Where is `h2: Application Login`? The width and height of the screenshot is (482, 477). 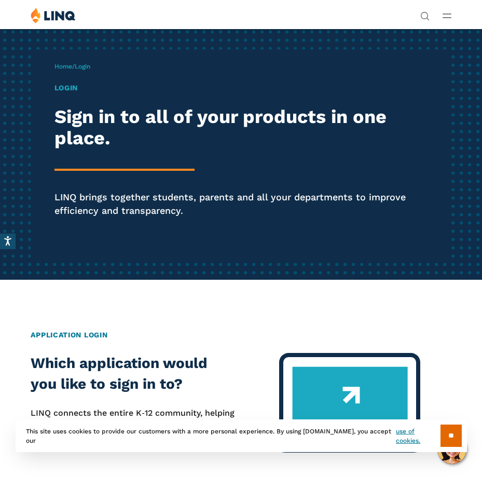 h2: Application Login is located at coordinates (241, 335).